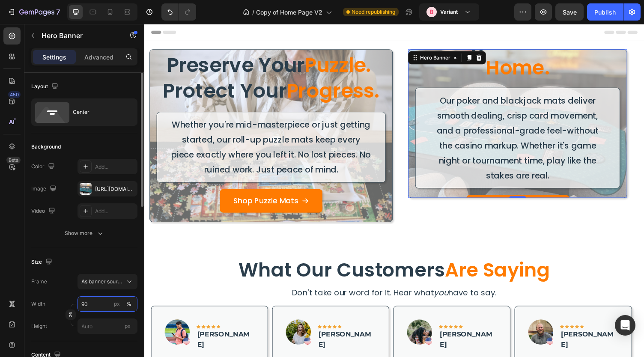  What do you see at coordinates (38, 304) in the screenshot?
I see `label: Width` at bounding box center [38, 304].